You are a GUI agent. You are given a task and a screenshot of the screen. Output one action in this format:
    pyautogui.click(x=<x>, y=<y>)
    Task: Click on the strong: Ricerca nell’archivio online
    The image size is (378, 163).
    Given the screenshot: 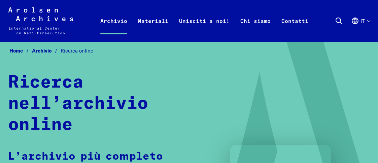 What is the action you would take?
    pyautogui.click(x=78, y=103)
    